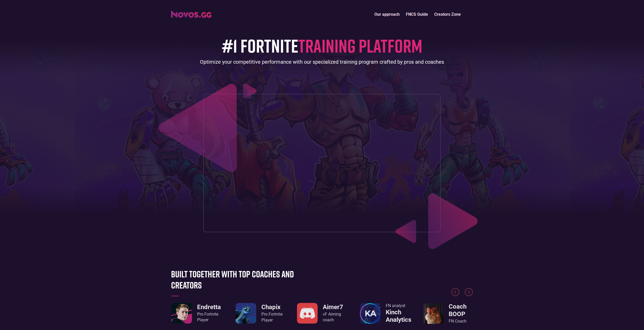  I want to click on h3: Endretta, so click(209, 307).